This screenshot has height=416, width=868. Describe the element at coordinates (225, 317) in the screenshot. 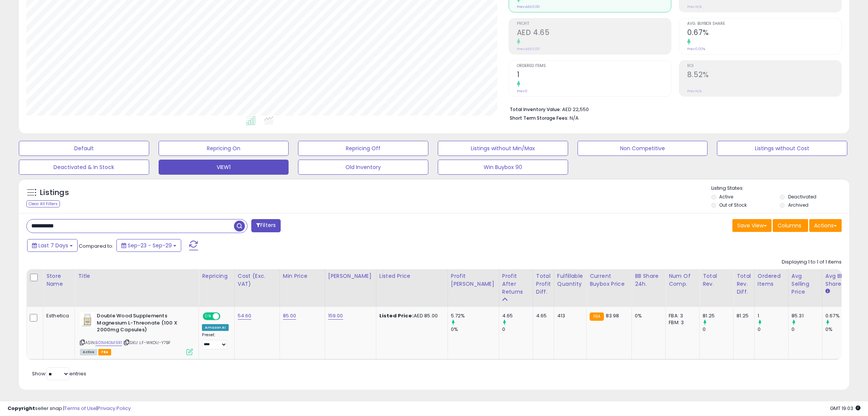

I see `span: OFF` at that location.